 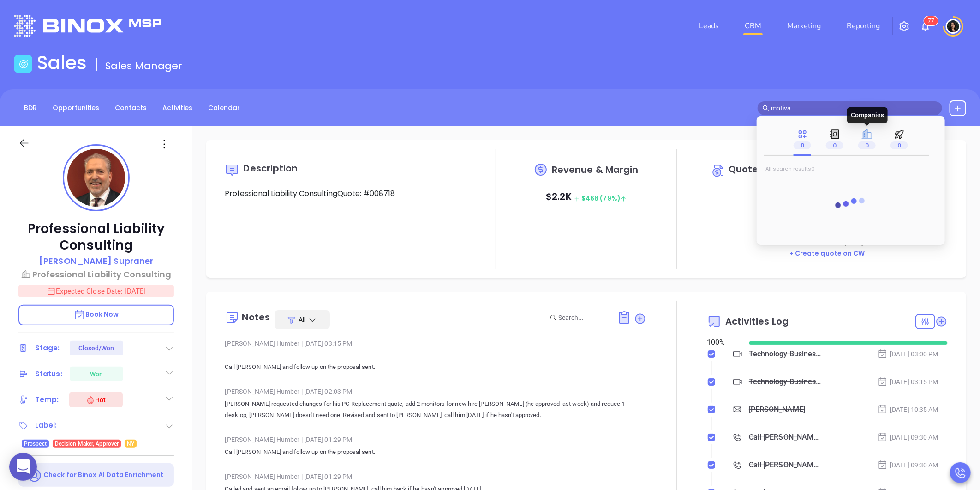 What do you see at coordinates (932, 21) in the screenshot?
I see `sup: 77` at bounding box center [932, 21].